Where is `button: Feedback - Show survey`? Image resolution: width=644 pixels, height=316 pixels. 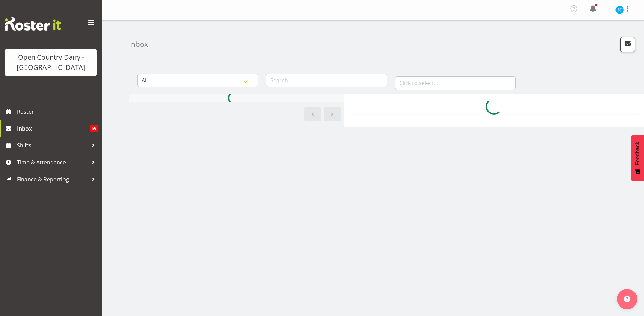
button: Feedback - Show survey is located at coordinates (638, 158).